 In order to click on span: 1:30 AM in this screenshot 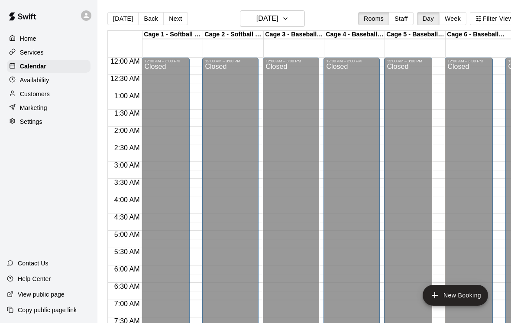, I will do `click(127, 113)`.